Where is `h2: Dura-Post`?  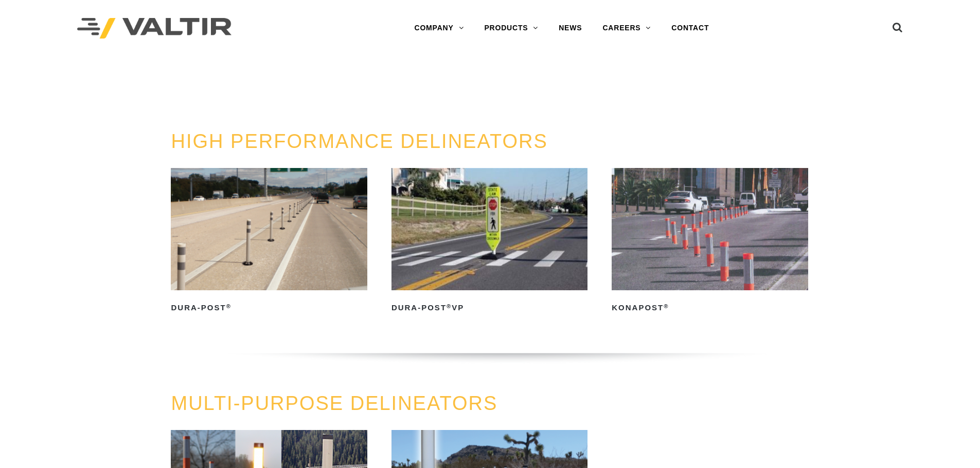 h2: Dura-Post is located at coordinates (269, 308).